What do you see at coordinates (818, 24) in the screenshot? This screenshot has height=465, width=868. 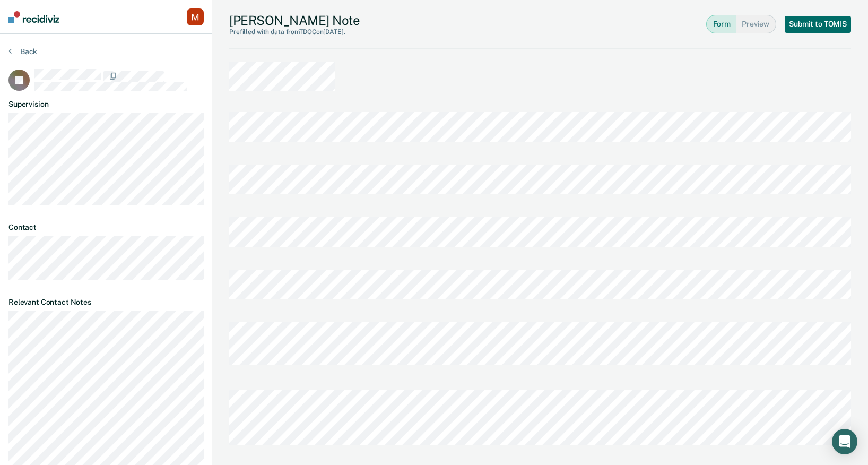 I see `button: Submit to TOMIS` at bounding box center [818, 24].